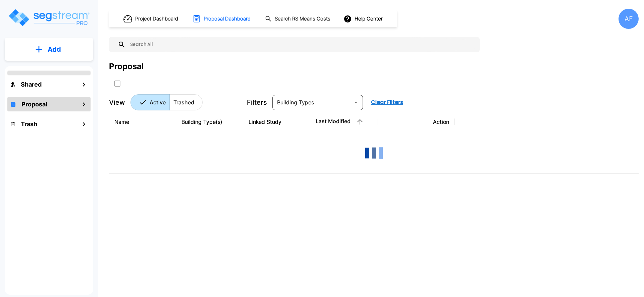  I want to click on button: Search RS Means Costs, so click(298, 19).